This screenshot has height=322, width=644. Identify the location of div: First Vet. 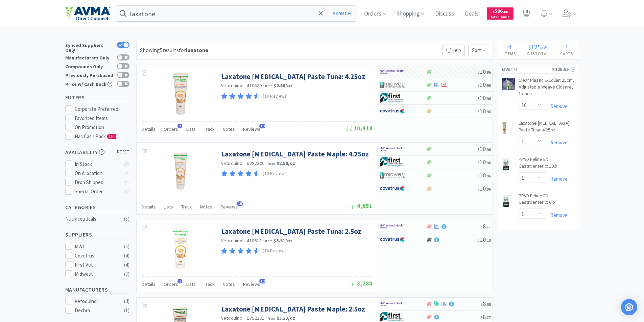
(95, 265).